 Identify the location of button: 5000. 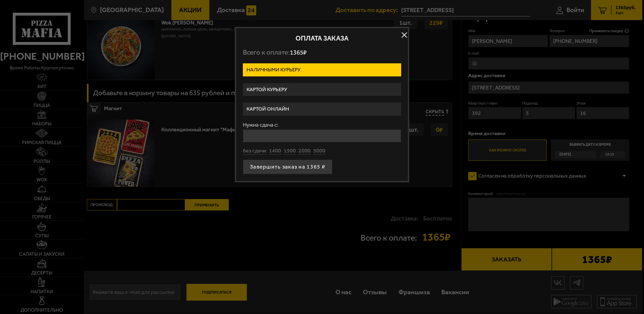
(320, 151).